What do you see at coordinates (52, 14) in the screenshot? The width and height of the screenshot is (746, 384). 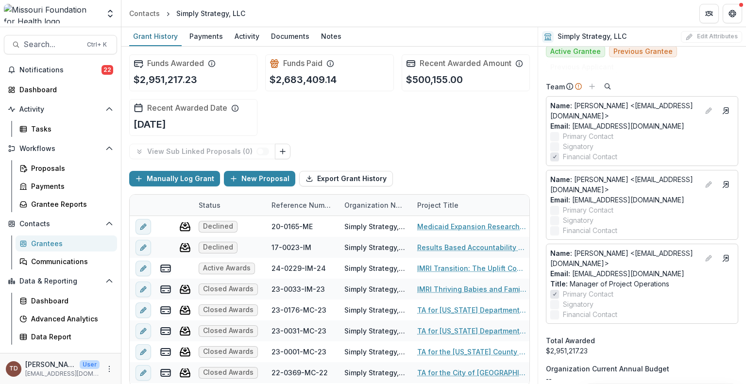 I see `img: Missouri Foundation for Health logo` at bounding box center [52, 14].